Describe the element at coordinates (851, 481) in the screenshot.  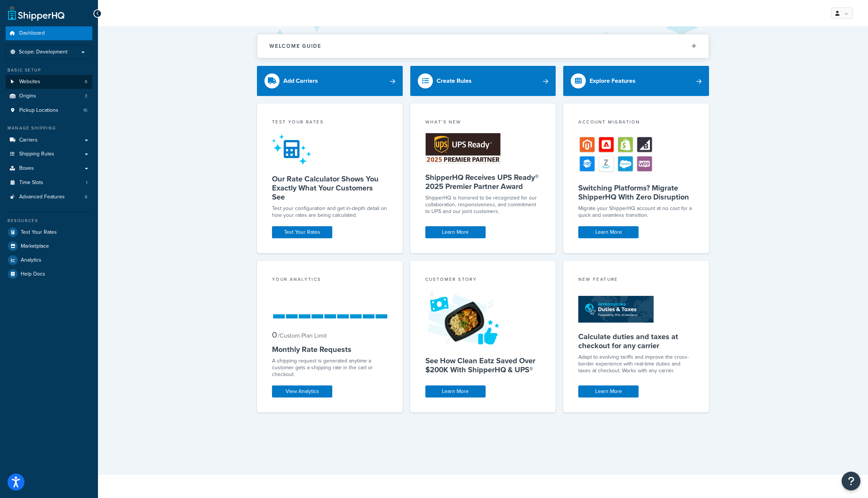
I see `button: Open Resource Center` at that location.